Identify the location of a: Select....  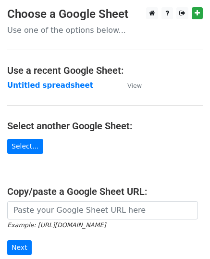
(25, 146).